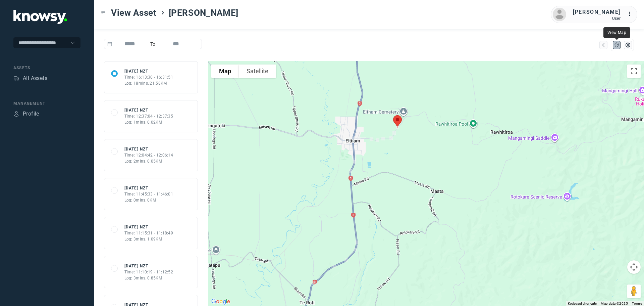 The height and width of the screenshot is (306, 644). I want to click on button: Keyboard shortcuts, so click(582, 303).